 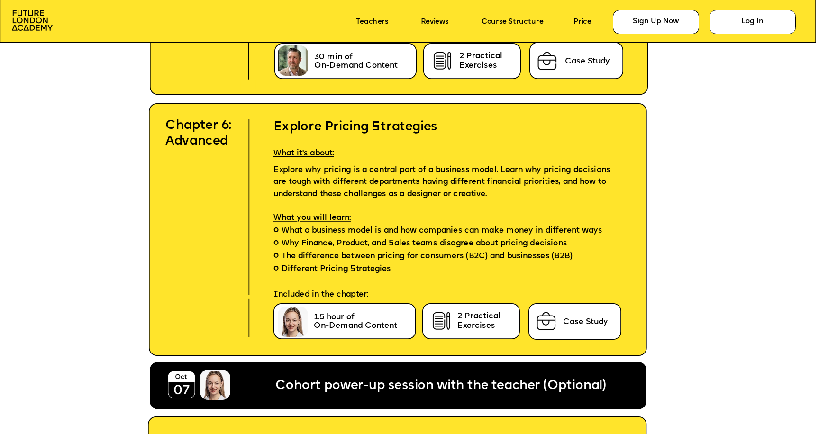 What do you see at coordinates (312, 218) in the screenshot?
I see `span: What you will learn:` at bounding box center [312, 218].